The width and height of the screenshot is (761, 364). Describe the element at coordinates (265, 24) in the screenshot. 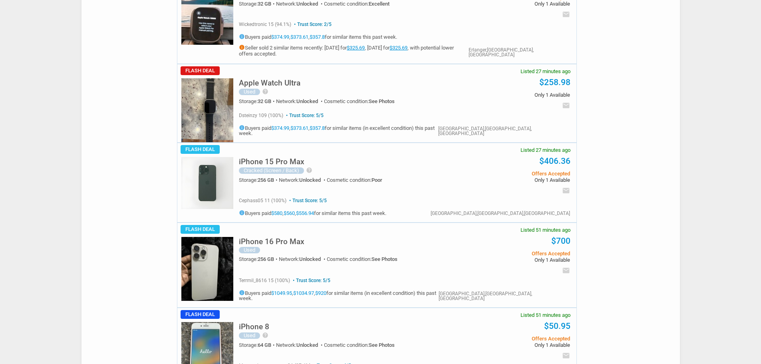

I see `span: wickedtronic 15 (94.1%)` at that location.